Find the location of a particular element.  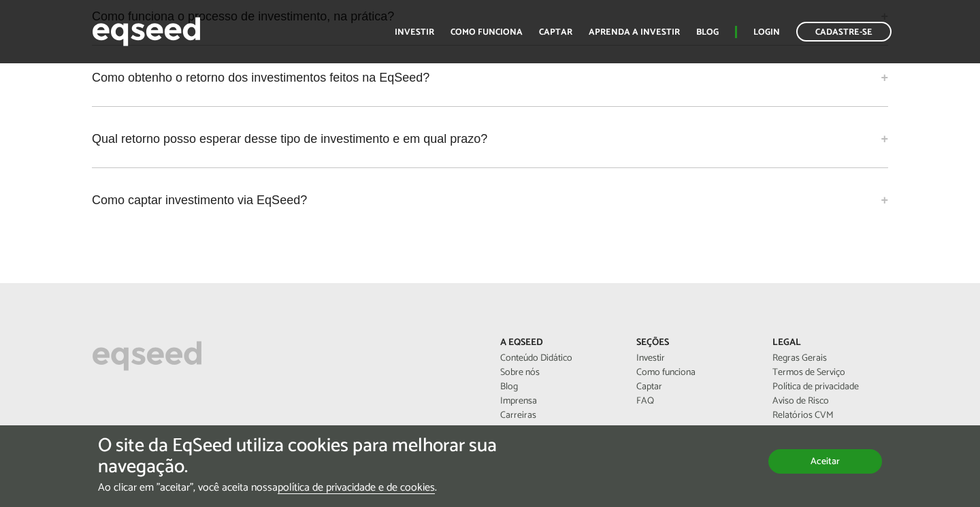

p: A EqSeed is located at coordinates (558, 343).